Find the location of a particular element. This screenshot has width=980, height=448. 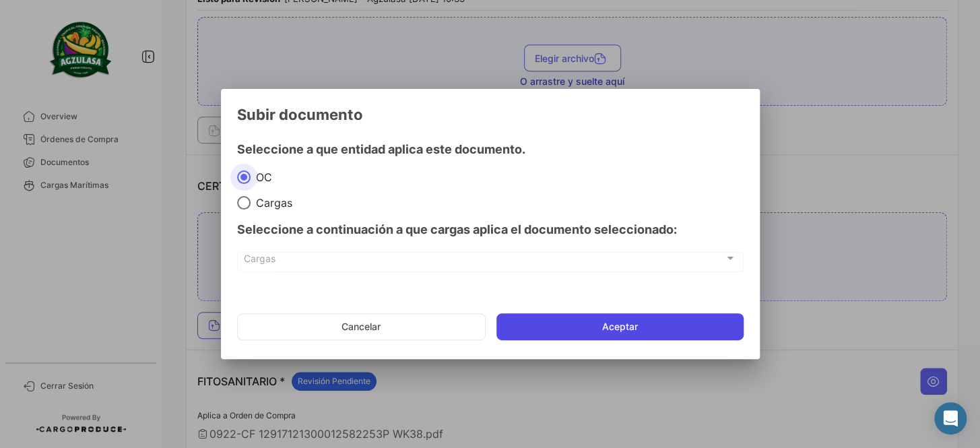

h4: Seleccione a que entidad aplica este documento. is located at coordinates (490, 149).